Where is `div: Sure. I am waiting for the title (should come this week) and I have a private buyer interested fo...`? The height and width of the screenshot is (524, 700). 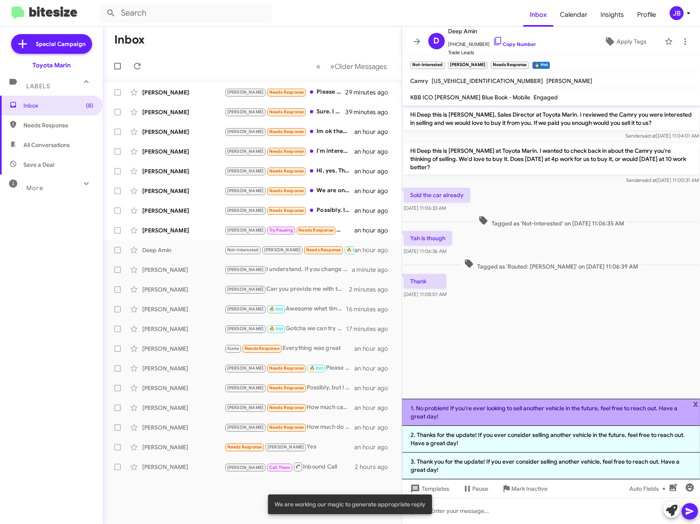
div: Sure. I am waiting for the title (should come this week) and I have a private buyer interested fo... is located at coordinates (285, 112).